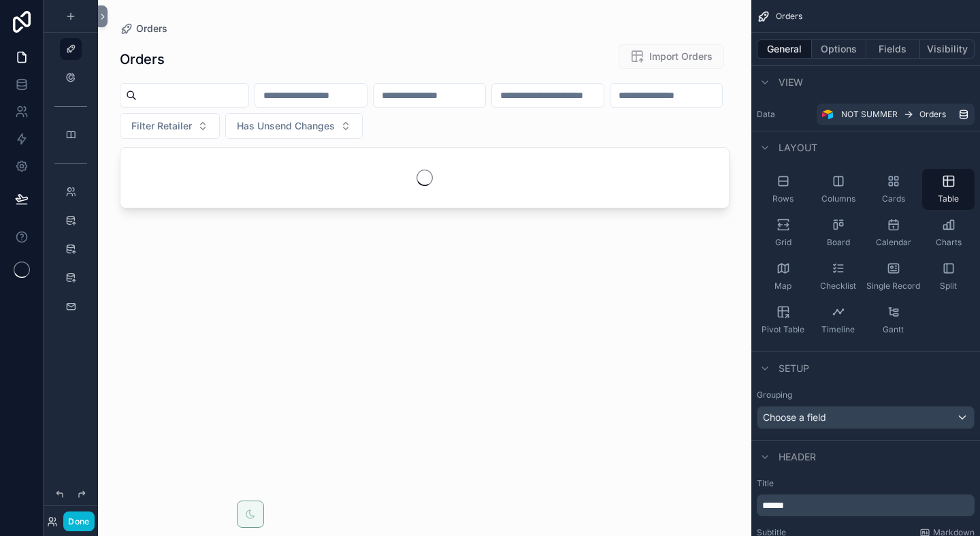  What do you see at coordinates (892, 330) in the screenshot?
I see `span: Gantt` at bounding box center [892, 330].